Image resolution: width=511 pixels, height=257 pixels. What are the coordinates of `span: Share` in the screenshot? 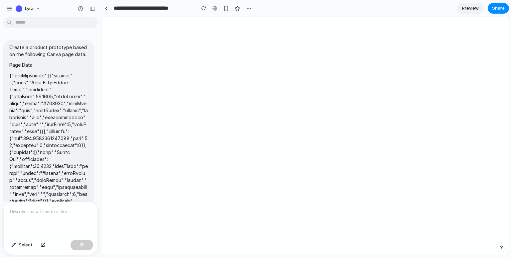 It's located at (498, 8).